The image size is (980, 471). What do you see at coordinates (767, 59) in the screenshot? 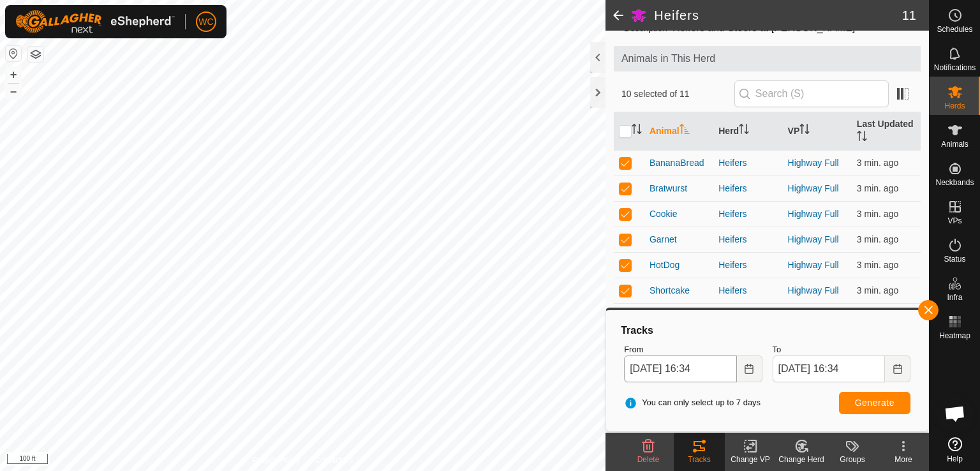
I see `span: Animals in This Herd` at bounding box center [767, 59].